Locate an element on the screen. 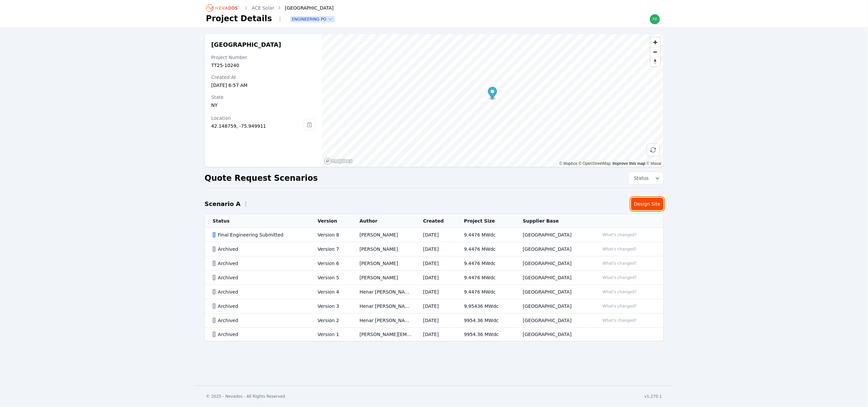  a: OpenStreetMap is located at coordinates (594, 163).